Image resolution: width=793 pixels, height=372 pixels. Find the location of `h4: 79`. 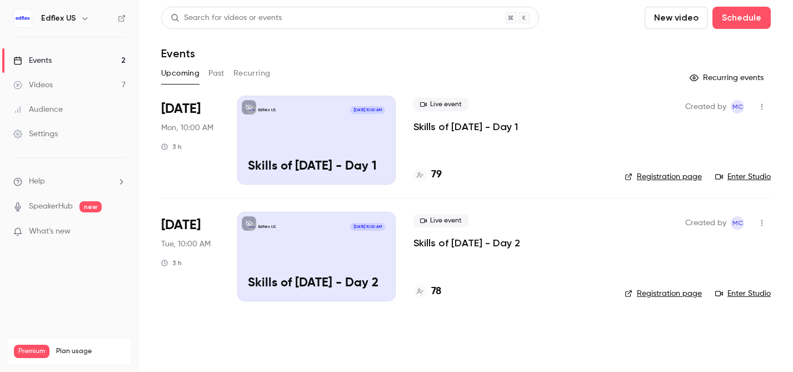

h4: 79 is located at coordinates (436, 174).